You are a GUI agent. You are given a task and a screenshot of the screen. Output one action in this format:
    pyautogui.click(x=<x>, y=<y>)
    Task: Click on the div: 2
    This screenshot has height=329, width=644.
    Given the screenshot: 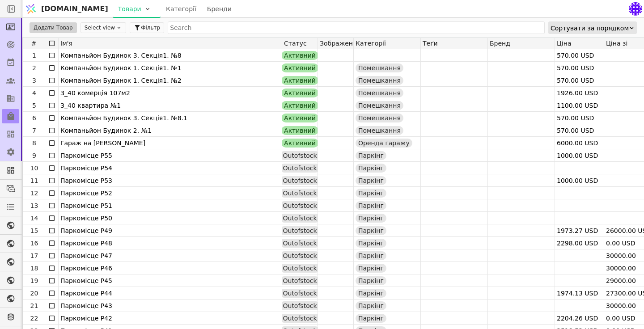 What is the action you would take?
    pyautogui.click(x=34, y=68)
    